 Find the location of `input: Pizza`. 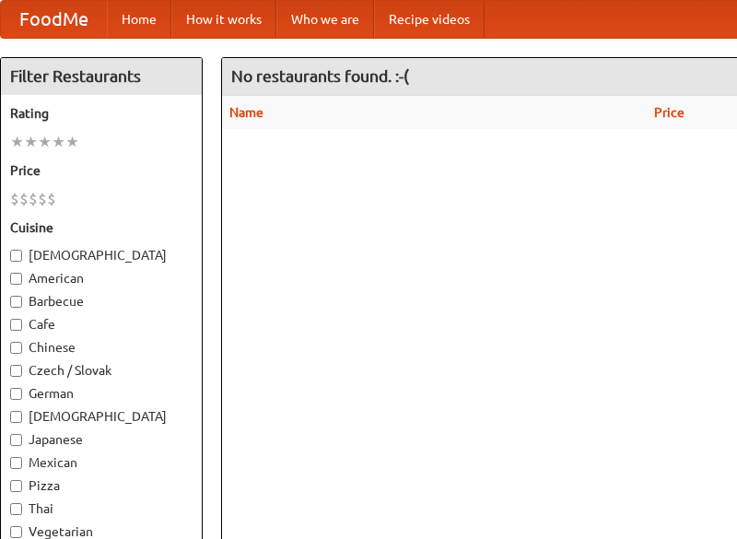

input: Pizza is located at coordinates (16, 485).